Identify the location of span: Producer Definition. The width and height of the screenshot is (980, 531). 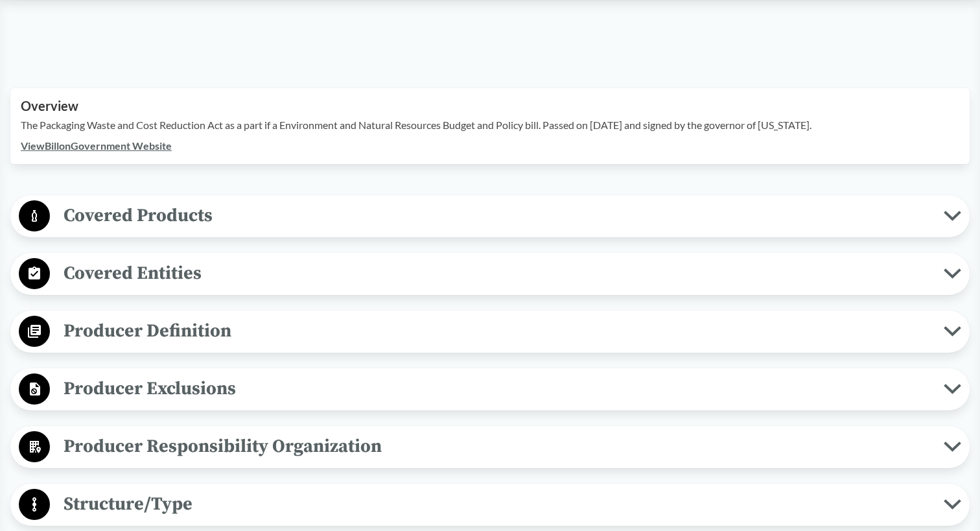
(497, 331).